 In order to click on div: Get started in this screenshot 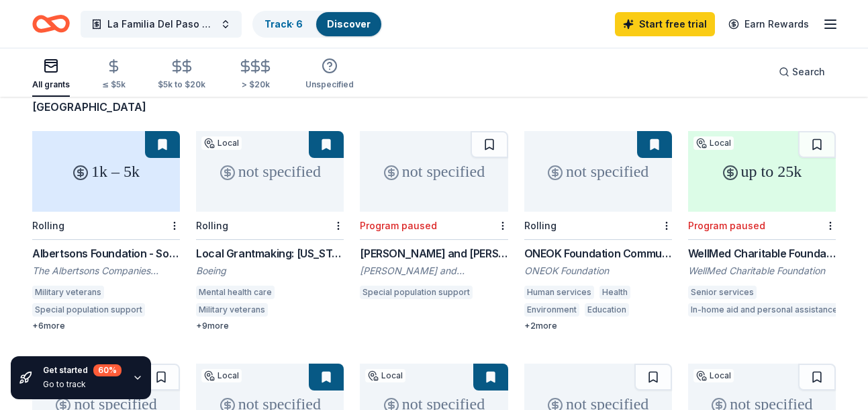, I will do `click(82, 370)`.